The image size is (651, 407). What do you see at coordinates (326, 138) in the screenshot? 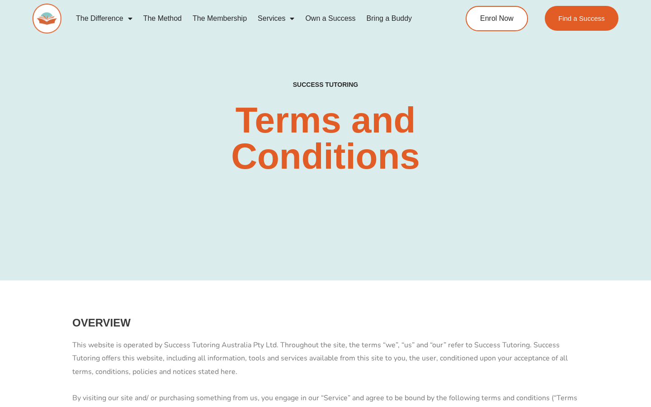
I see `h2: Terms and Conditions` at bounding box center [326, 138].